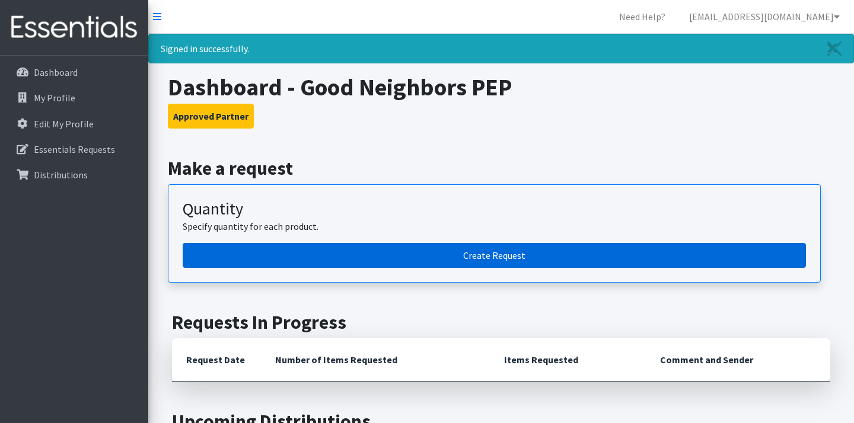 This screenshot has width=854, height=423. Describe the element at coordinates (56, 72) in the screenshot. I see `p: Dashboard` at that location.